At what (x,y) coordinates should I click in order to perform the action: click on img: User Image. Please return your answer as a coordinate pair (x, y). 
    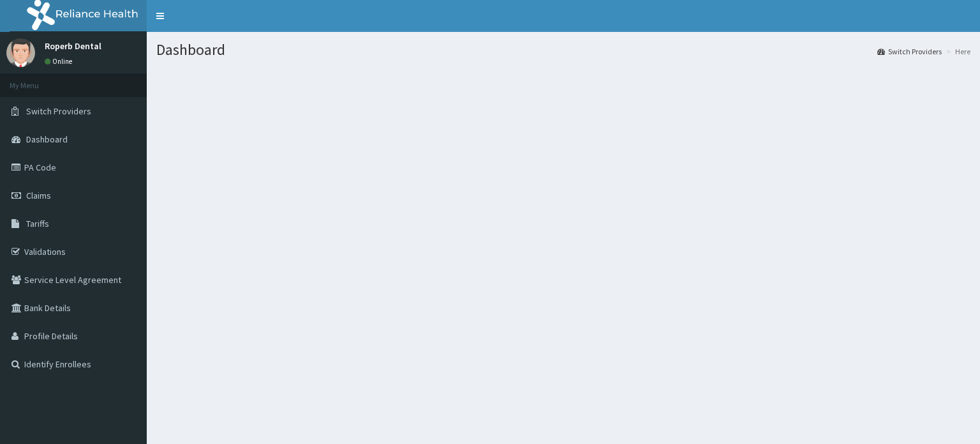
    Looking at the image, I should click on (20, 52).